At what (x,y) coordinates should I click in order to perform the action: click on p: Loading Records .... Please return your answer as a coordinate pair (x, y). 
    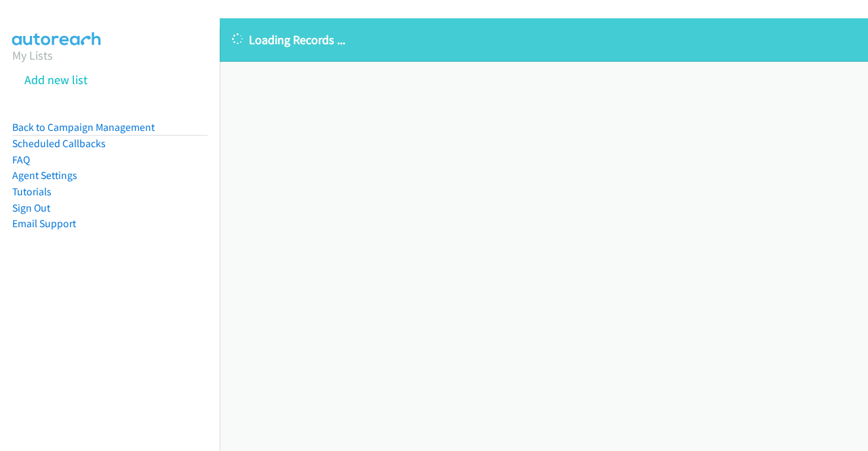
    Looking at the image, I should click on (544, 39).